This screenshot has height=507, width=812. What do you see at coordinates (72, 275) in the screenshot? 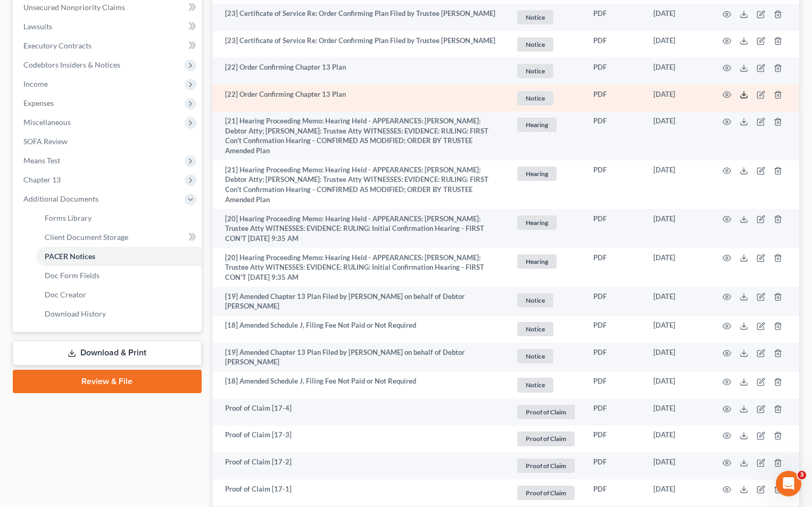
I see `span: Doc Form Fields` at bounding box center [72, 275].